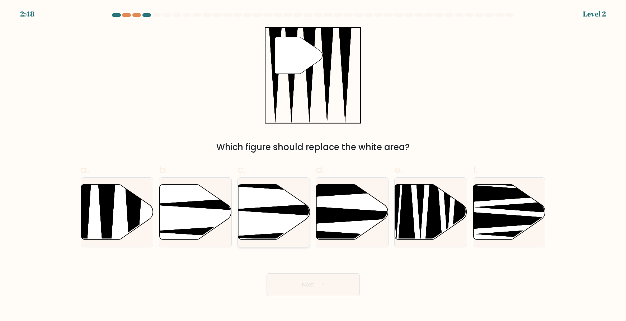  What do you see at coordinates (163, 169) in the screenshot?
I see `span: b.` at bounding box center [163, 169].